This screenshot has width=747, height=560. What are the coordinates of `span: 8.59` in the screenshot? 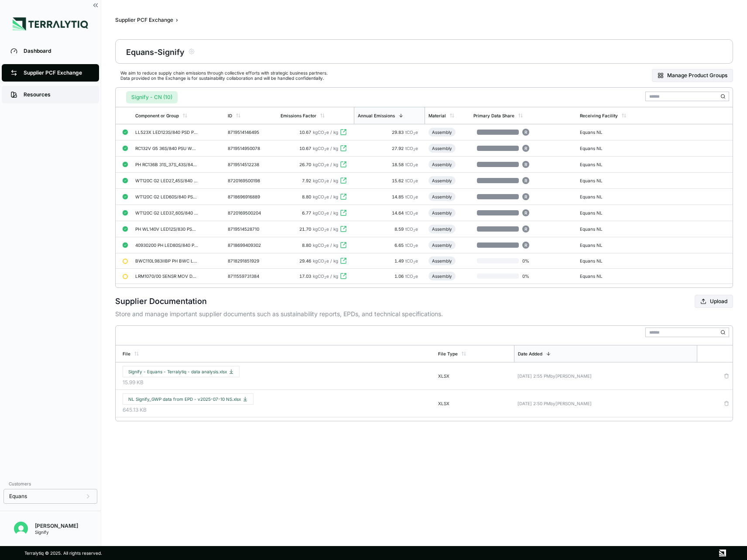 It's located at (399, 229).